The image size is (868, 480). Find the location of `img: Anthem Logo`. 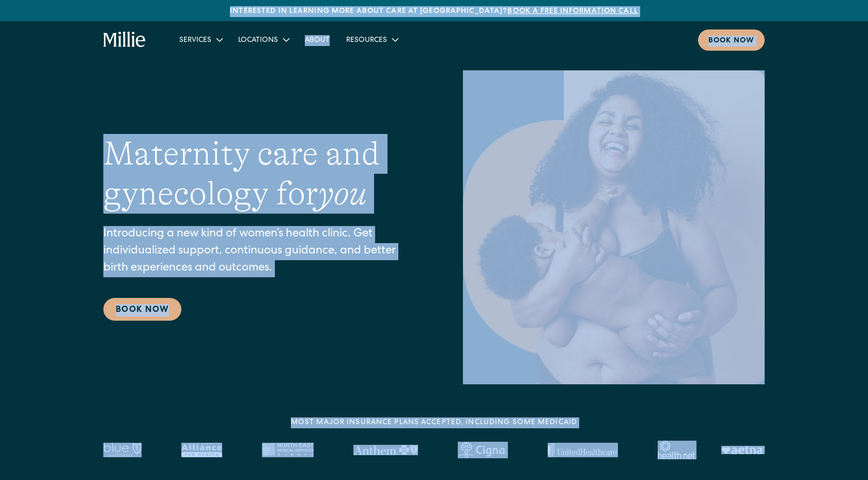

img: Anthem Logo is located at coordinates (385, 450).